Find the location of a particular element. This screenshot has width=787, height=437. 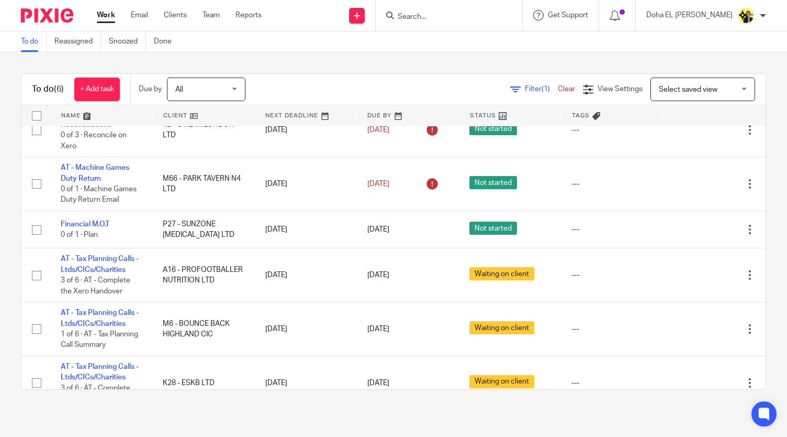

span: Tags is located at coordinates (581, 115).